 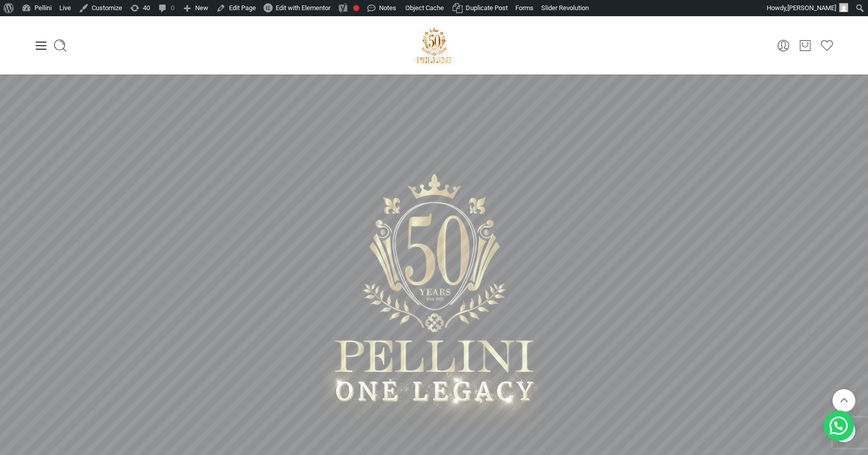 What do you see at coordinates (434, 45) in the screenshot?
I see `img: Pellini` at bounding box center [434, 45].